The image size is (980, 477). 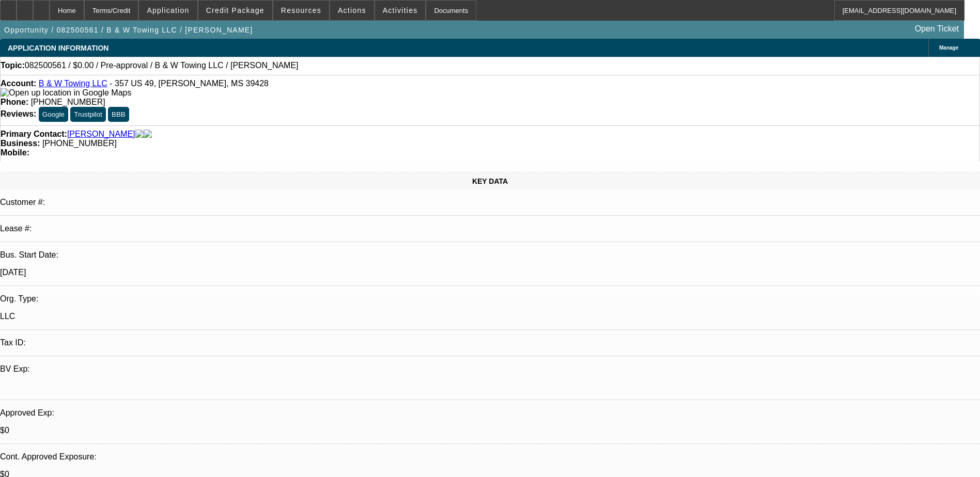 What do you see at coordinates (58, 48) in the screenshot?
I see `span: APPLICATION INFORMATION` at bounding box center [58, 48].